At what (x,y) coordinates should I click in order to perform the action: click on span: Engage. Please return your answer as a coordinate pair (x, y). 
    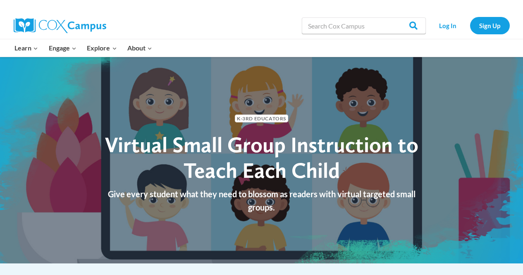
    Looking at the image, I should click on (62, 48).